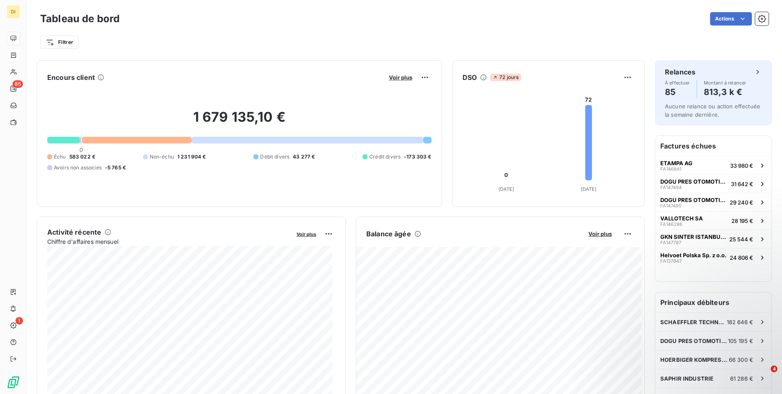  What do you see at coordinates (693, 237) in the screenshot?
I see `span: GKN SINTER ISTANBUL METAL SANAYI VE` at bounding box center [693, 237].